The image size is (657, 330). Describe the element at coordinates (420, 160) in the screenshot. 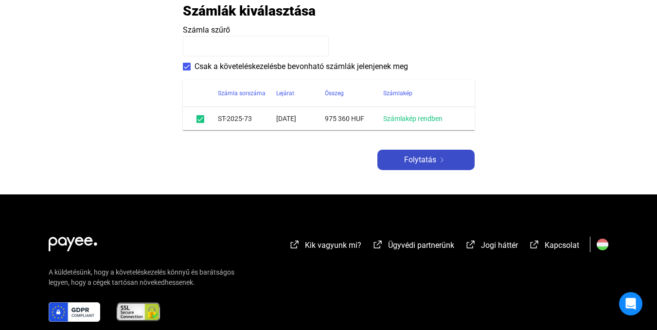

I see `span: Folytatás` at that location.